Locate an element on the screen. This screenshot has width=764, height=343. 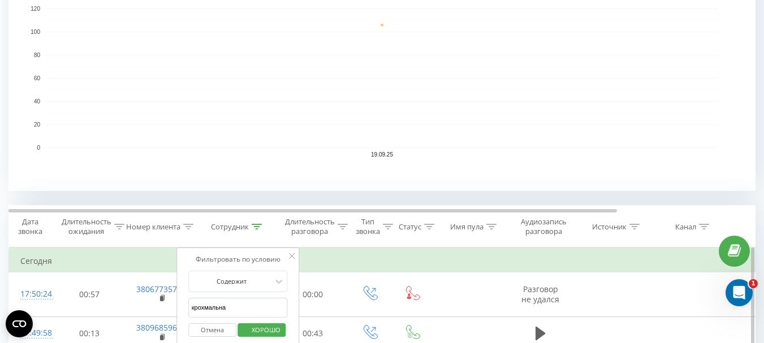
text: 40 is located at coordinates (37, 101).